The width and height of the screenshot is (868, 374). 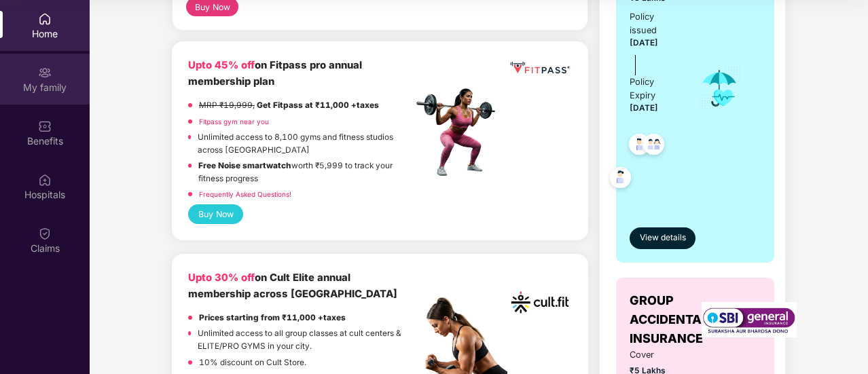 What do you see at coordinates (540, 68) in the screenshot?
I see `img: fppp.png` at bounding box center [540, 68].